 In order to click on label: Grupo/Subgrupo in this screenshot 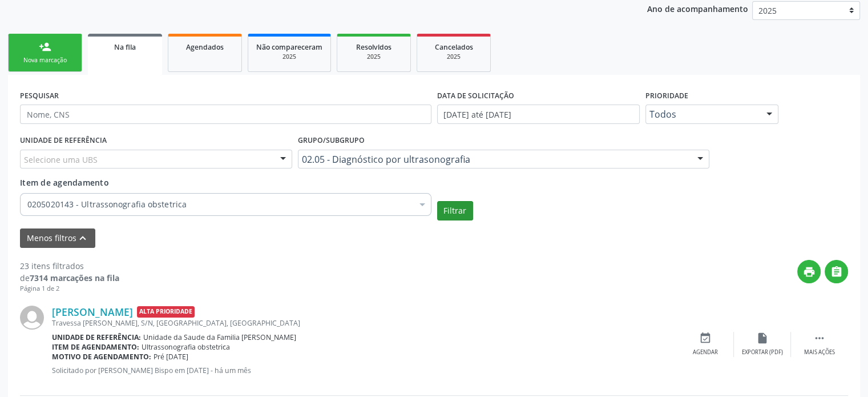, I will do `click(331, 140)`.